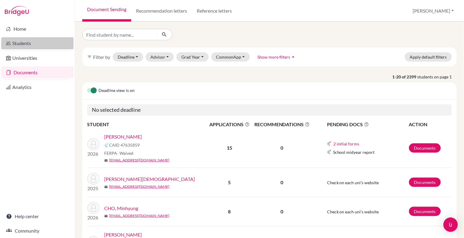  What do you see at coordinates (17, 11) in the screenshot?
I see `img: Bridge-U` at bounding box center [17, 11].